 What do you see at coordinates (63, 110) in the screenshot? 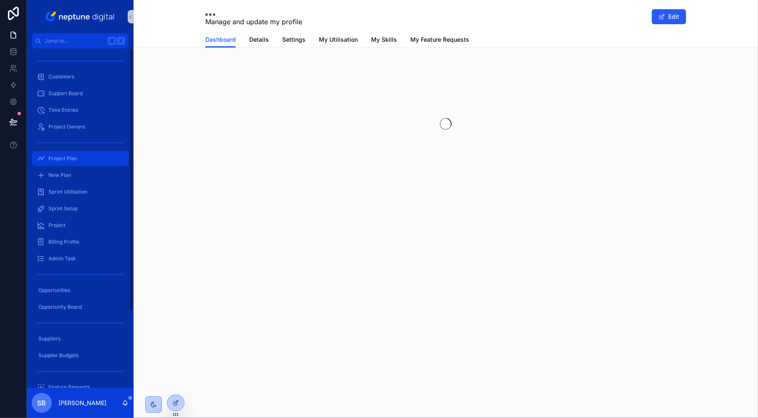
I see `span: Time Entries` at bounding box center [63, 110].